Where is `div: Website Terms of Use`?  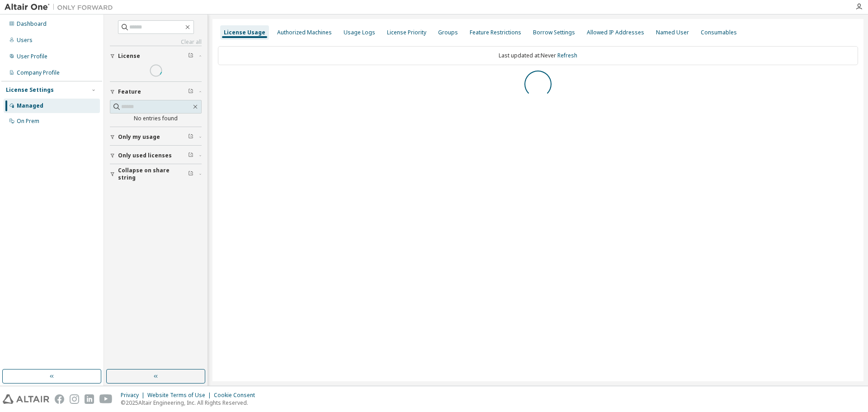
div: Website Terms of Use is located at coordinates (180, 395).